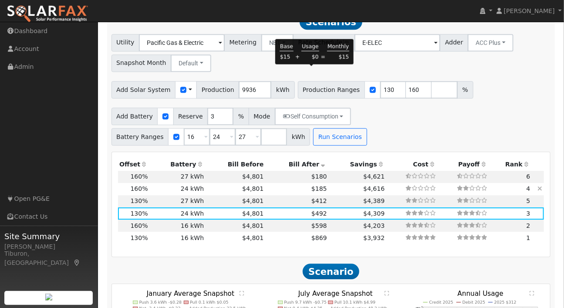 Image resolution: width=564 pixels, height=308 pixels. What do you see at coordinates (505, 302) in the screenshot?
I see `text: 2025 $312` at bounding box center [505, 302].